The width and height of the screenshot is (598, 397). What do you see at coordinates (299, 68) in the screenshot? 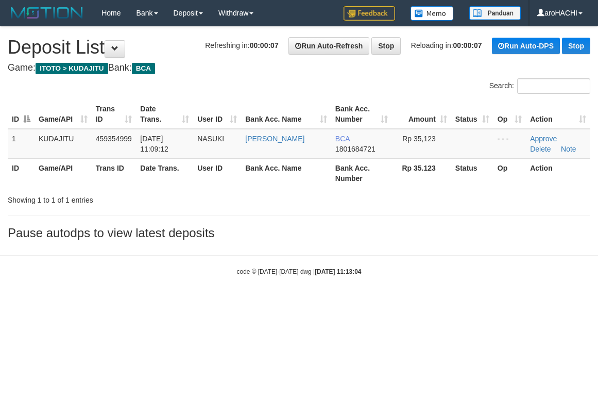
I see `h4: Game: Bank:` at bounding box center [299, 68].